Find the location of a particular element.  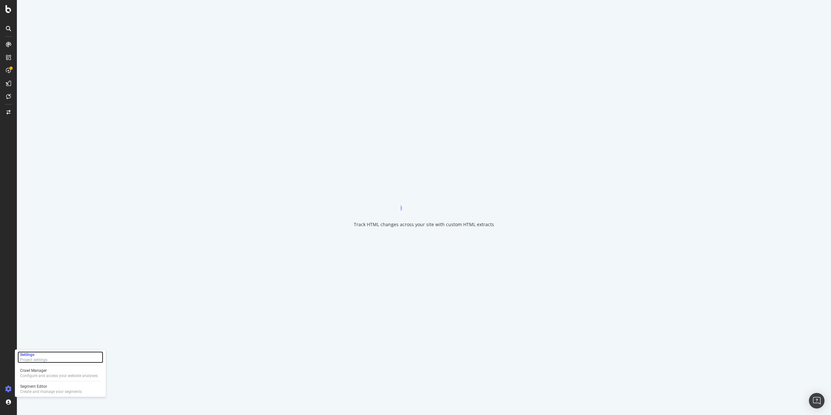

div: Project settings is located at coordinates (34, 360).